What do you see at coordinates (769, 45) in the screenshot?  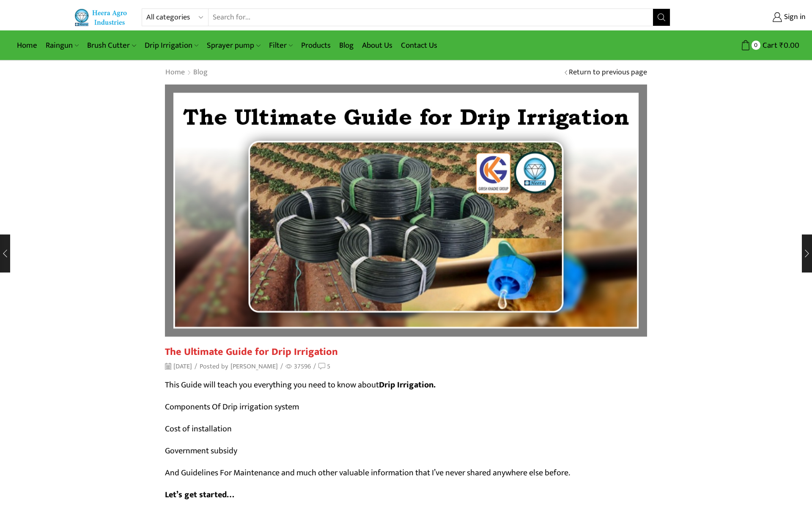 I see `span: Cart` at bounding box center [769, 45].